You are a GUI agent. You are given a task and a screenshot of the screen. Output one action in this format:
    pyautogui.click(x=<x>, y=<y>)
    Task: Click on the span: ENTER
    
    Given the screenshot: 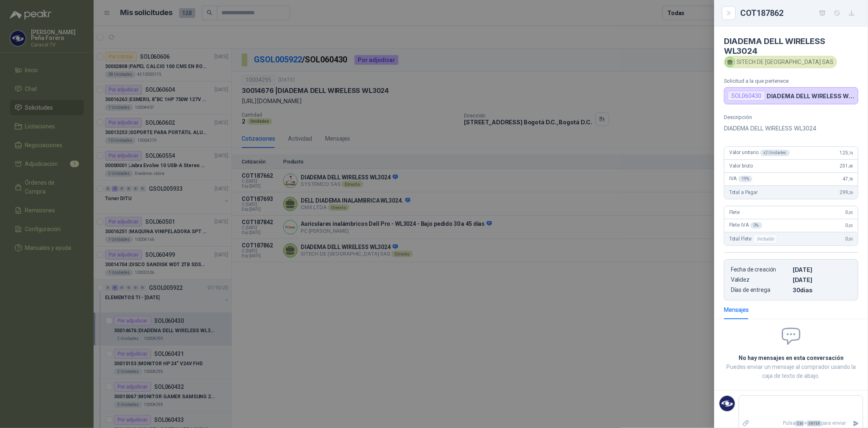 What is the action you would take?
    pyautogui.click(x=814, y=423)
    